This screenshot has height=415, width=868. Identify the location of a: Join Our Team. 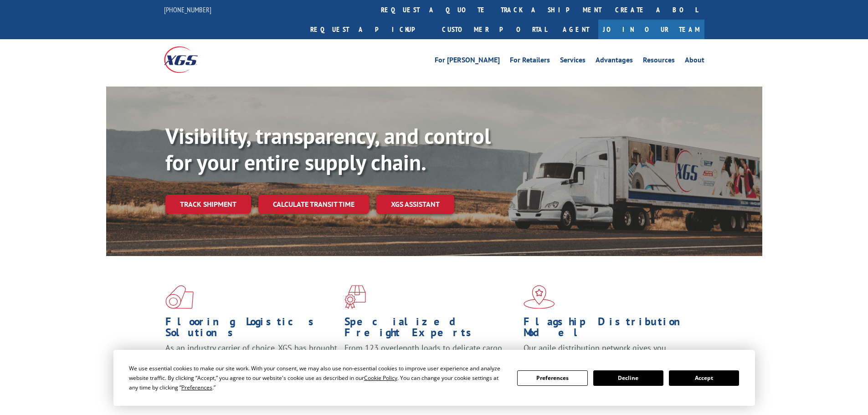
(651, 29).